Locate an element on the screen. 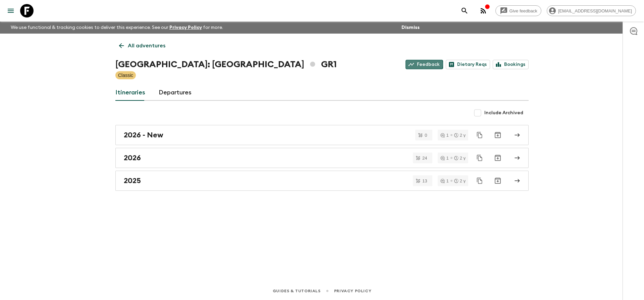  p: Classic is located at coordinates (126, 75).